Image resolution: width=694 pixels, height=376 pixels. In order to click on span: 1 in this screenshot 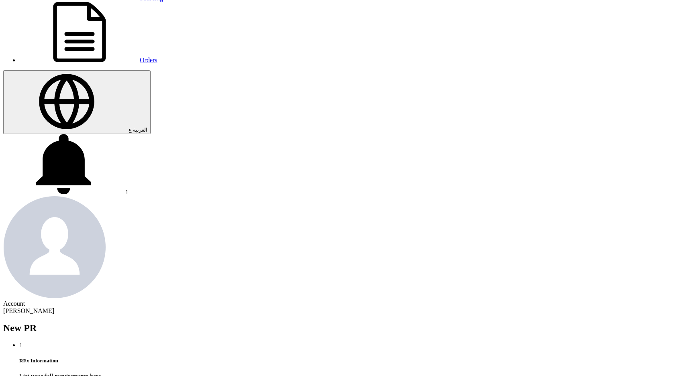, I will do `click(127, 192)`.